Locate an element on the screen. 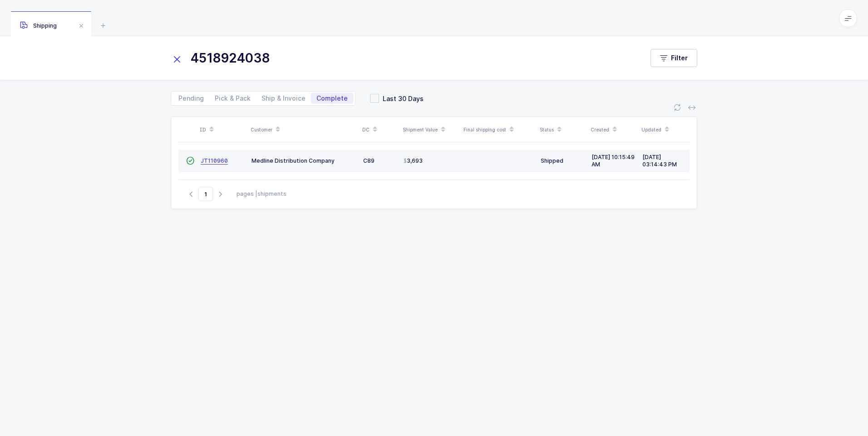 The width and height of the screenshot is (868, 436). span: Ship & Invoice is located at coordinates (283, 99).